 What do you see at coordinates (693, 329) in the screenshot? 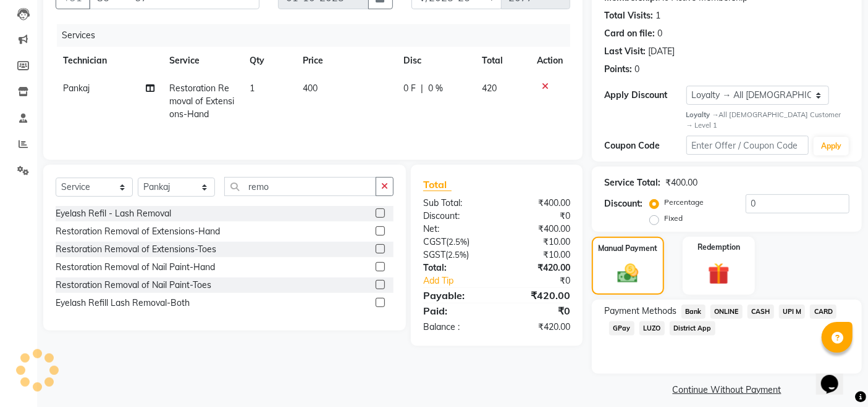
I see `span: District App` at bounding box center [693, 329].